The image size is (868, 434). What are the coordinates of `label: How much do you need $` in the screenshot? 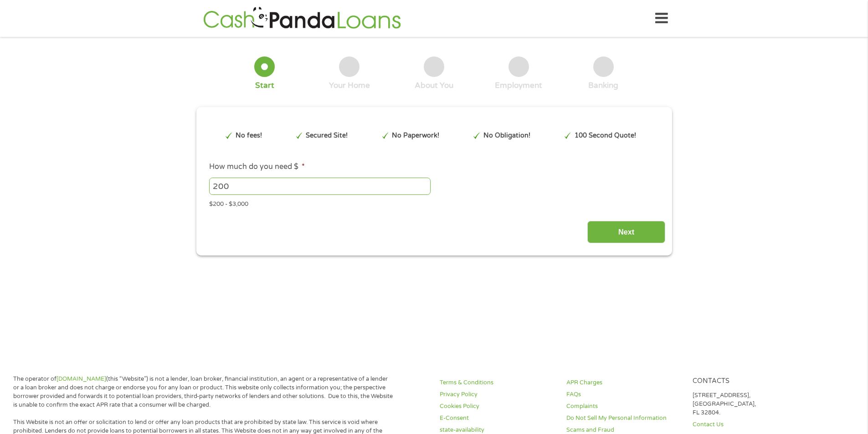 It's located at (257, 167).